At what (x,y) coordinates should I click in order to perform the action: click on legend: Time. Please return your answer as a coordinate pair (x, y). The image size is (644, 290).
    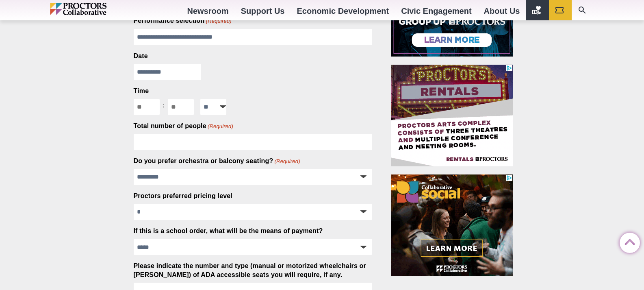
    Looking at the image, I should click on (141, 91).